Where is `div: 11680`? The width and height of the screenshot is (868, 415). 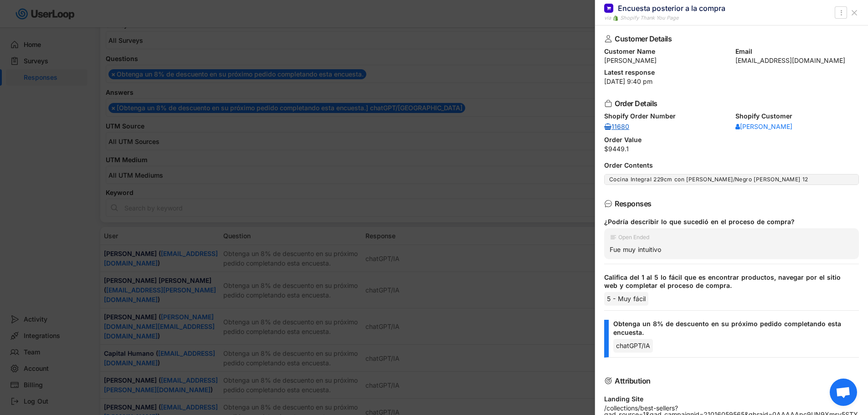
div: 11680 is located at coordinates (618, 126).